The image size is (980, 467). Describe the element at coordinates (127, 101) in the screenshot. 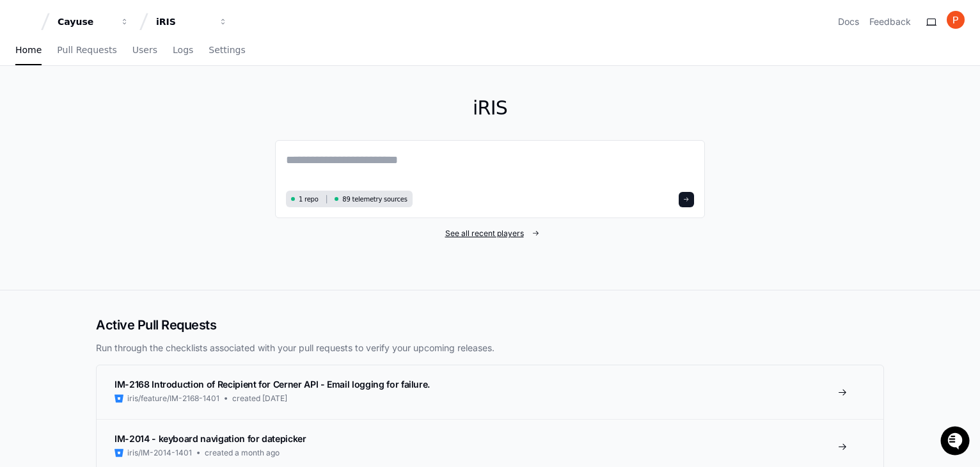

I see `div: Start new chat` at that location.